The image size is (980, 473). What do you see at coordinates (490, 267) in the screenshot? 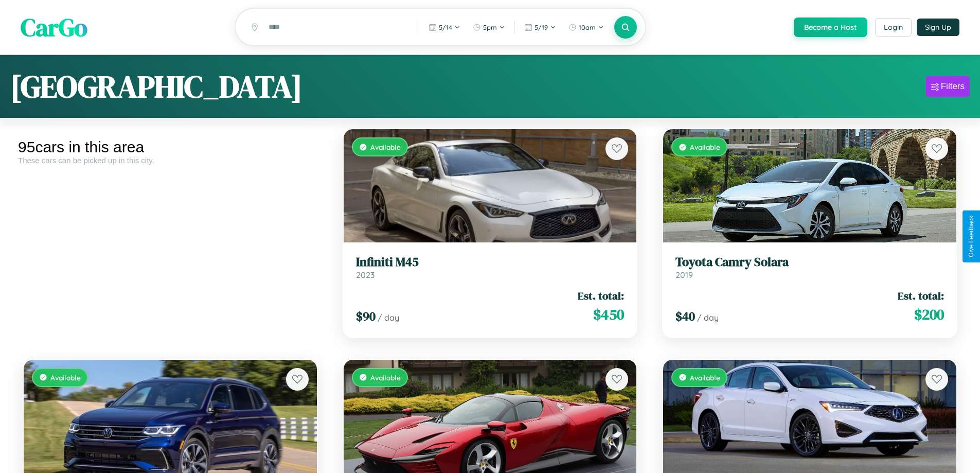
I see `a: Infiniti M452023` at bounding box center [490, 267].